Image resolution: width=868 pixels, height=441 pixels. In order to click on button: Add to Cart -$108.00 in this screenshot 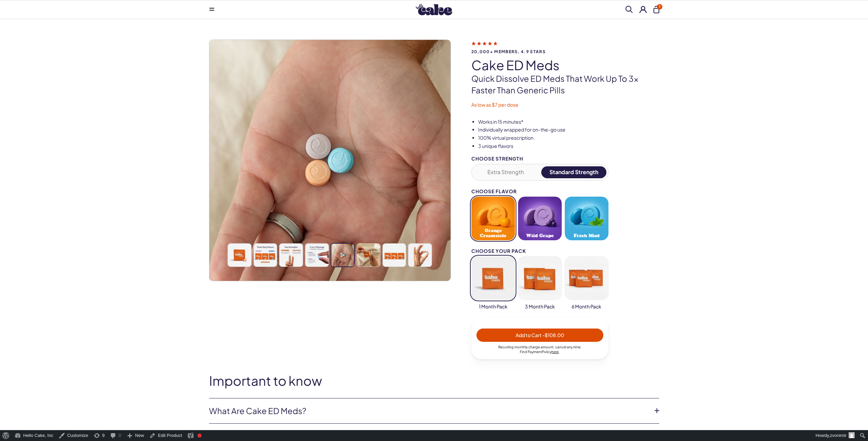, I will do `click(540, 335)`.